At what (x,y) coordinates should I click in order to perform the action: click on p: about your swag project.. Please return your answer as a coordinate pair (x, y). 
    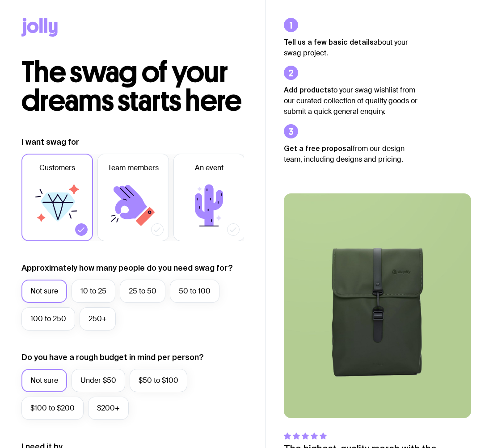
    Looking at the image, I should click on (351, 47).